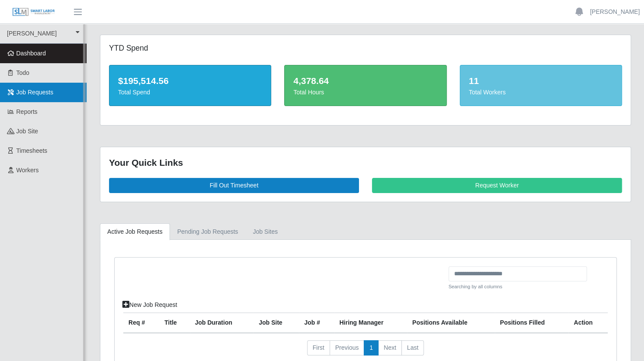  I want to click on span: Workers, so click(28, 170).